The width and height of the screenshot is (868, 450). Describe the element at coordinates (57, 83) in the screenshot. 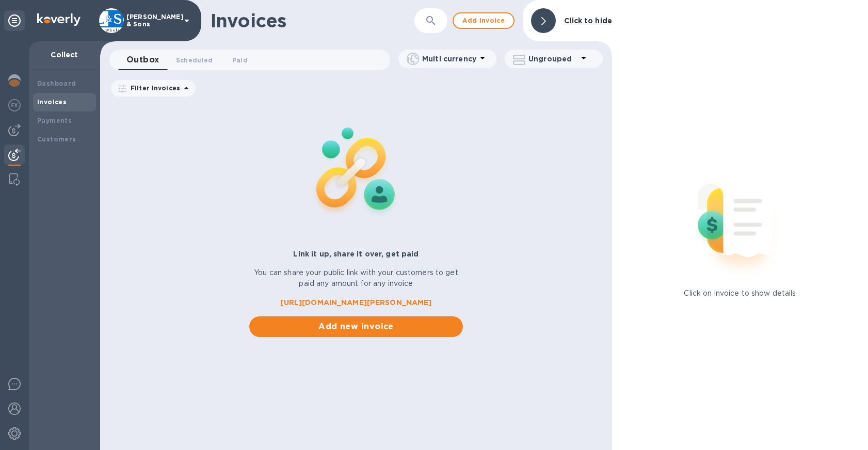

I see `b: Dashboard` at that location.